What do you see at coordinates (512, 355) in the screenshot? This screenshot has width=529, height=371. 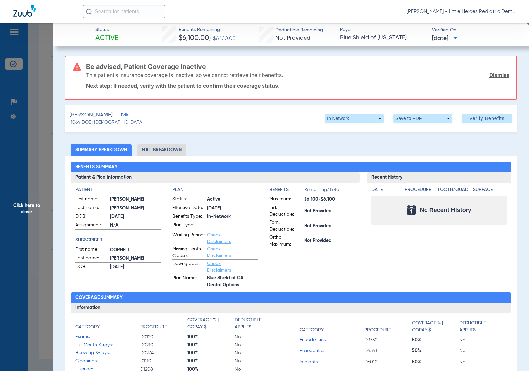 I see `div: Chat Widget` at bounding box center [512, 355].